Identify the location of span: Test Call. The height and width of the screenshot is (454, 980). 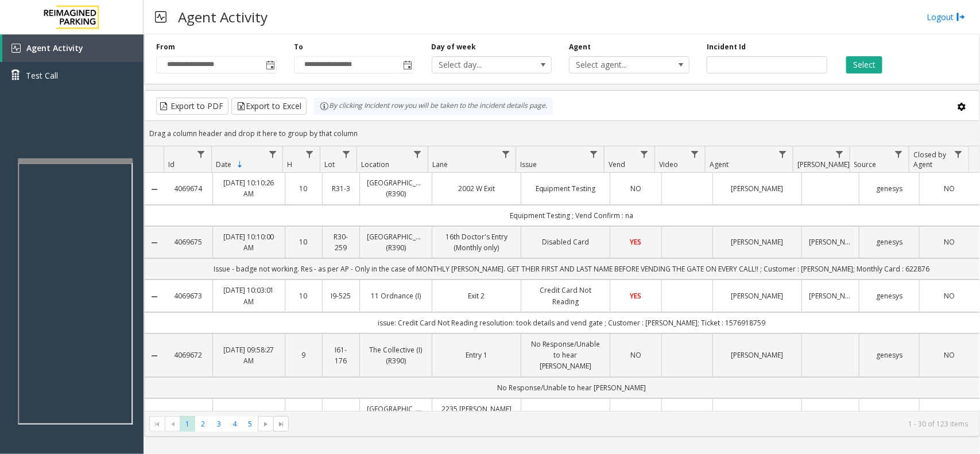
(42, 75).